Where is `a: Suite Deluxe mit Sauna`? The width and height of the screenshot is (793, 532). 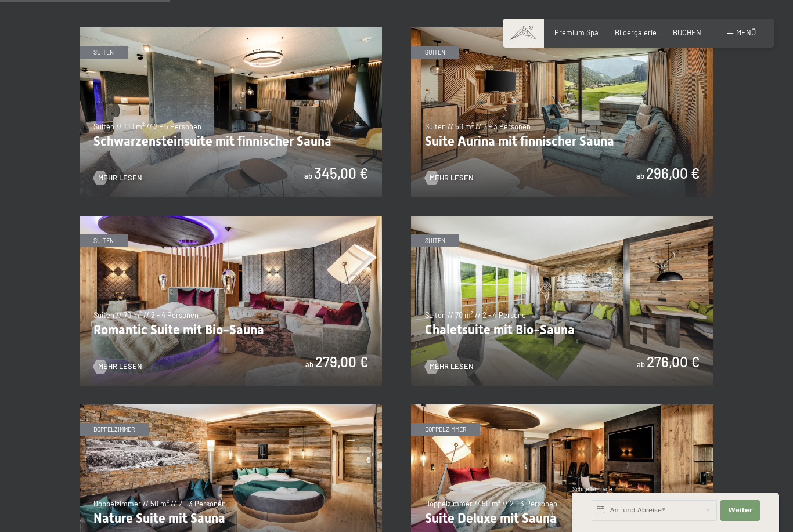
a: Suite Deluxe mit Sauna is located at coordinates (562, 407).